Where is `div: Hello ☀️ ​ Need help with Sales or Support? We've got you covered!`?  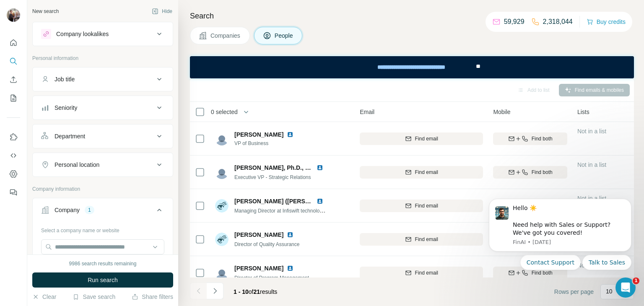 div: Hello ☀️ ​ Need help with Sales or Support? We've got you covered! is located at coordinates (93, 29).